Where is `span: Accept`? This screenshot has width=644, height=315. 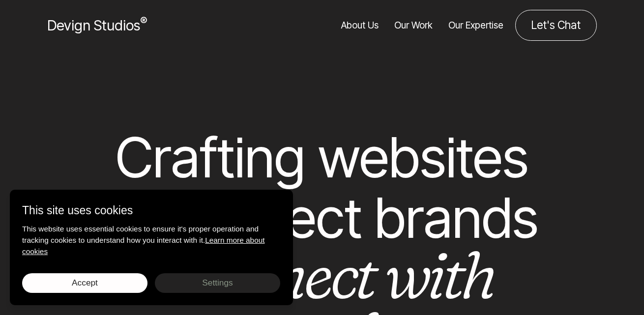 span: Accept is located at coordinates (84, 283).